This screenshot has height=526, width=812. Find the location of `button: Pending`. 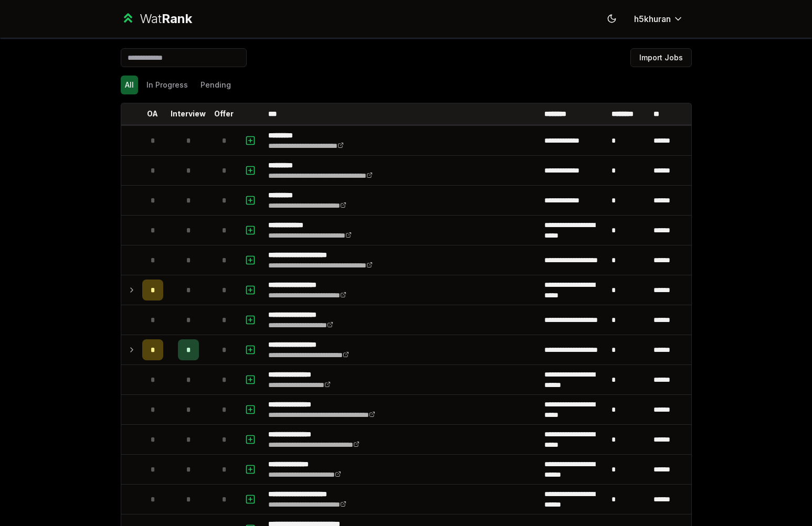

button: Pending is located at coordinates (215, 85).